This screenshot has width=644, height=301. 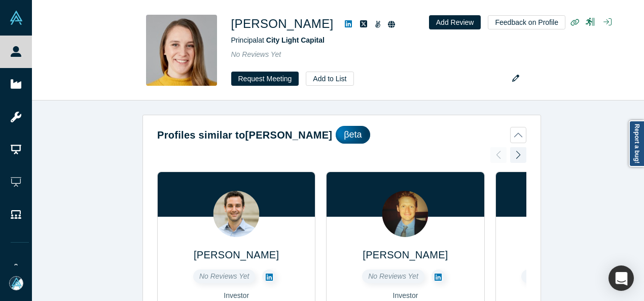 I want to click on div: βeta, so click(x=353, y=135).